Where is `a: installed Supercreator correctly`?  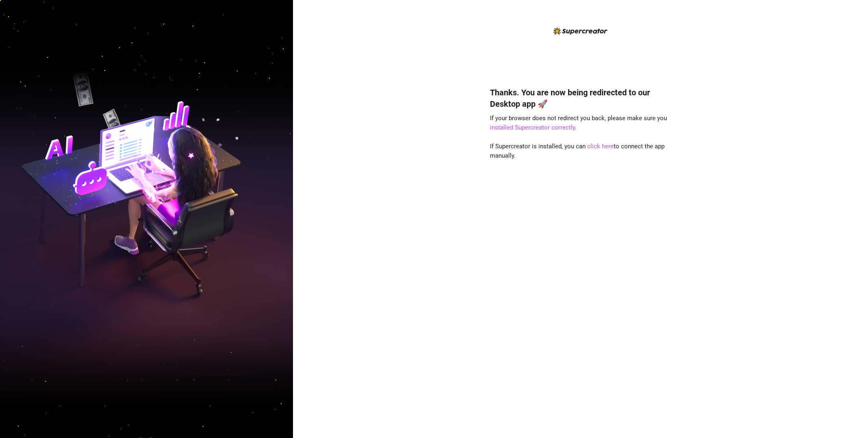 a: installed Supercreator correctly is located at coordinates (533, 128).